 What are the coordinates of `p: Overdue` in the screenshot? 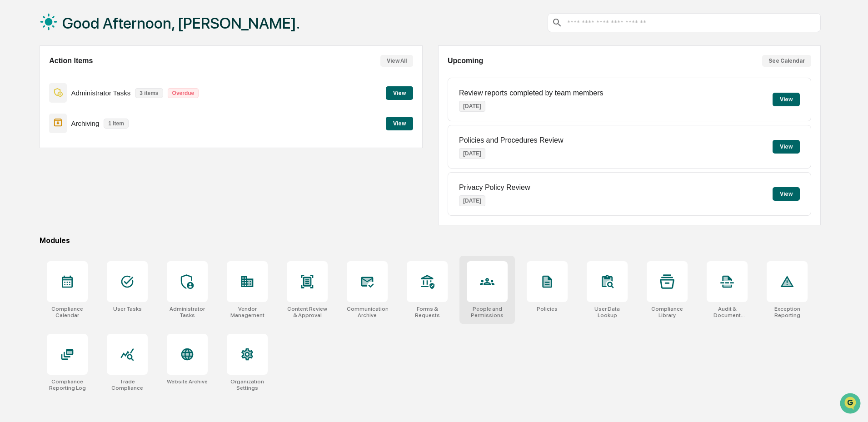 It's located at (183, 93).